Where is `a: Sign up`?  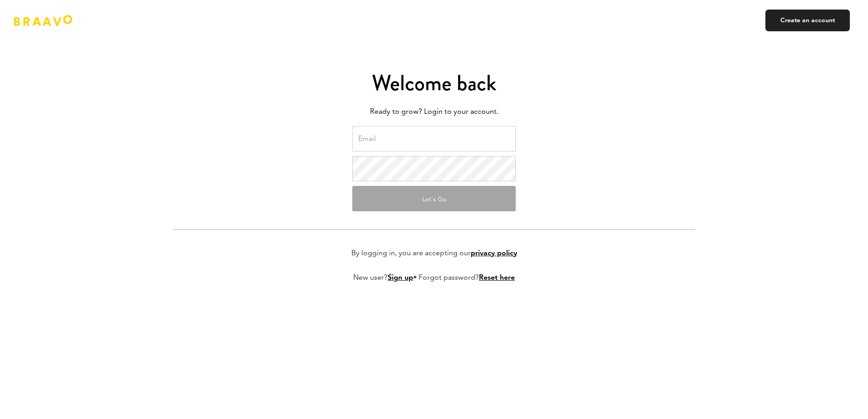
a: Sign up is located at coordinates (400, 278).